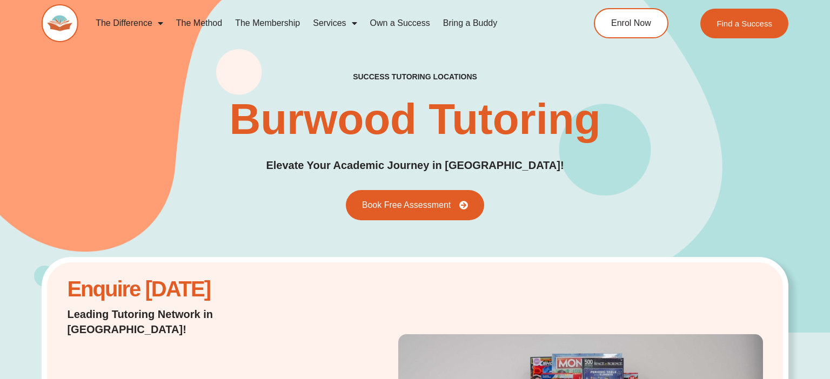 The image size is (830, 379). I want to click on h2: success tutoring locations, so click(415, 77).